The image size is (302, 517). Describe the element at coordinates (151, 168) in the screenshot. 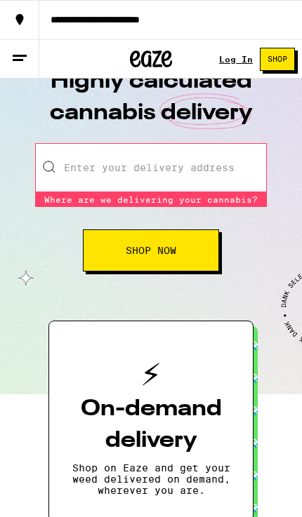

I see `input: Enter your delivery address` at that location.